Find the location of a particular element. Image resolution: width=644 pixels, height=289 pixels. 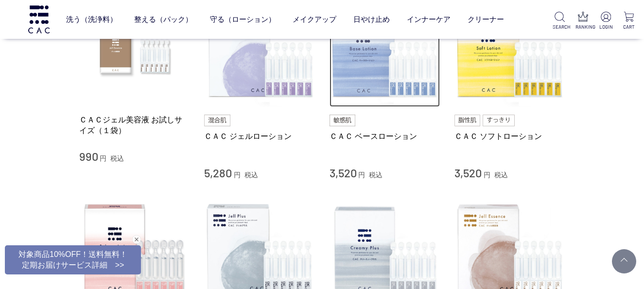

a: ＣＡＣ ソフトローション is located at coordinates (509, 136).